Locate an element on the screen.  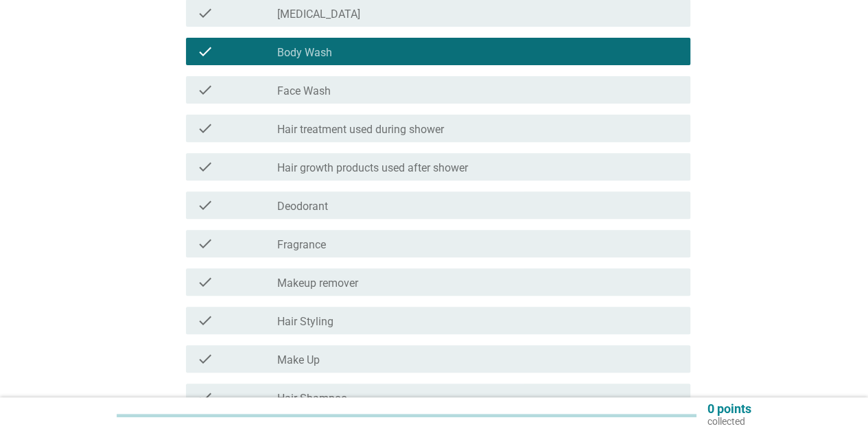
label: Fragrance is located at coordinates (301, 245).